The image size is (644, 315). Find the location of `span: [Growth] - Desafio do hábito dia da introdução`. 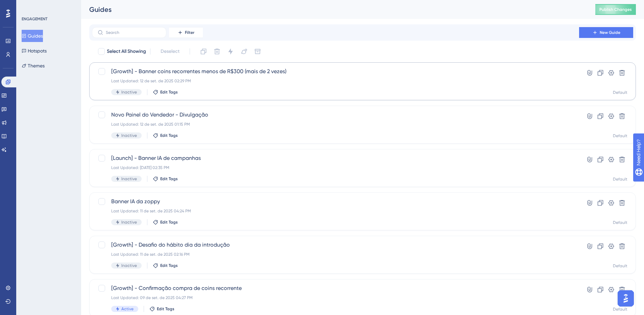

span: [Growth] - Desafio do hábito dia da introdução is located at coordinates (336, 245).